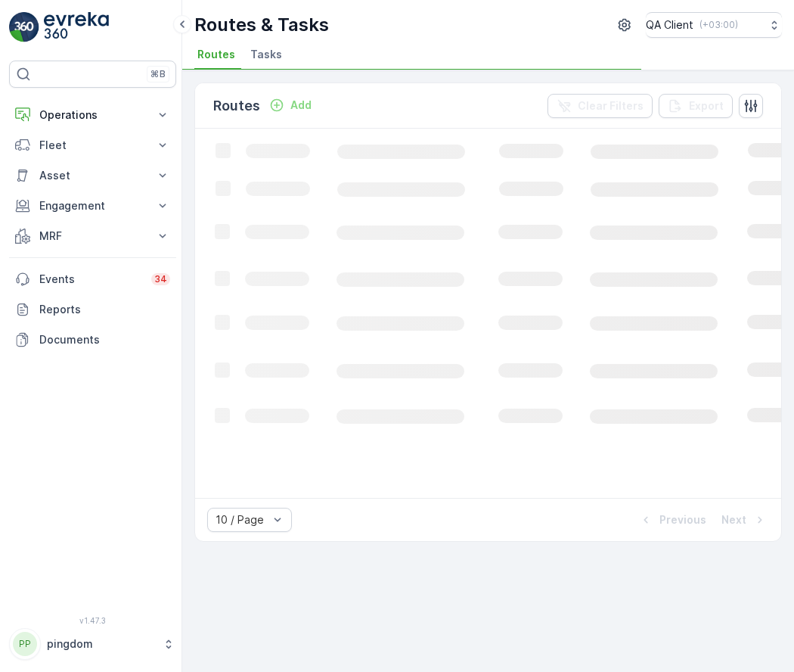 The image size is (794, 672). I want to click on p: Asset, so click(92, 176).